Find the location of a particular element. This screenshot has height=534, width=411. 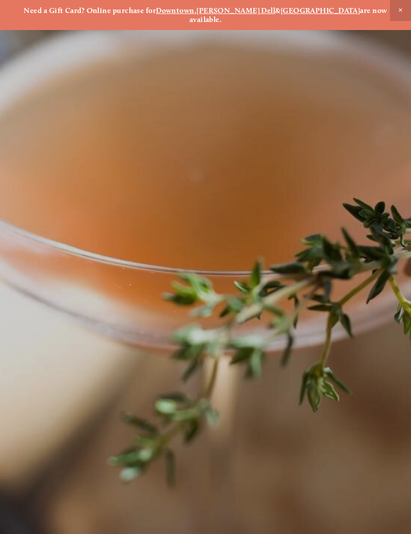

strong: Downtown is located at coordinates (175, 11).